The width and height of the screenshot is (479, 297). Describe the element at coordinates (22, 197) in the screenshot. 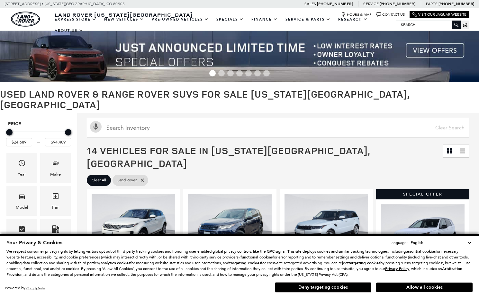

I see `span: Model` at that location.